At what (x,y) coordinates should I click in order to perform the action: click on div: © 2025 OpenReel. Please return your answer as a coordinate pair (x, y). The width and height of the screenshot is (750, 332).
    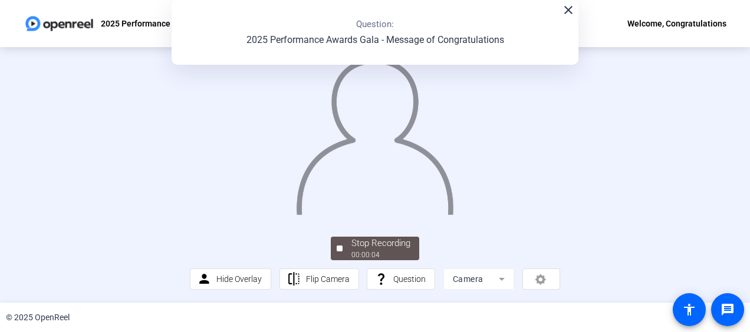
    Looking at the image, I should click on (38, 318).